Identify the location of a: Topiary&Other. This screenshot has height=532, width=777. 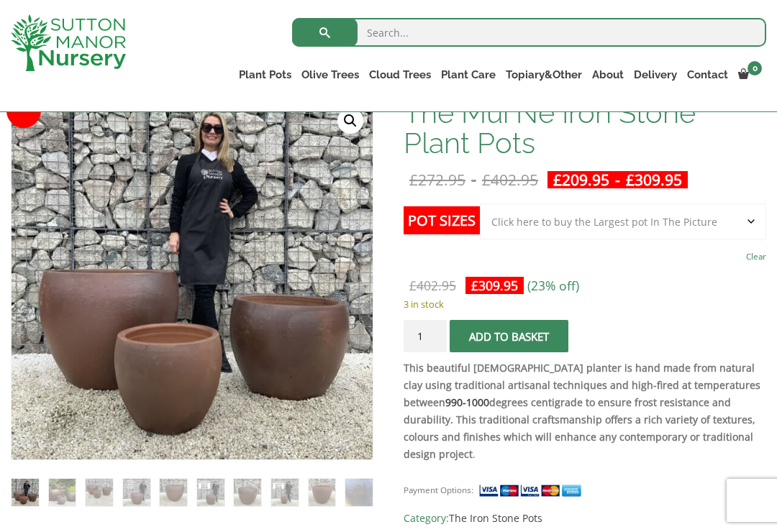
(544, 75).